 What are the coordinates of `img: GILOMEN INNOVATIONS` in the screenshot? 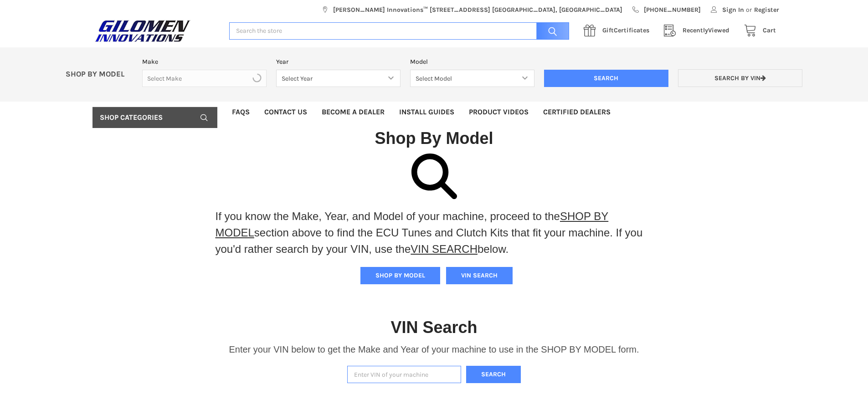 It's located at (142, 31).